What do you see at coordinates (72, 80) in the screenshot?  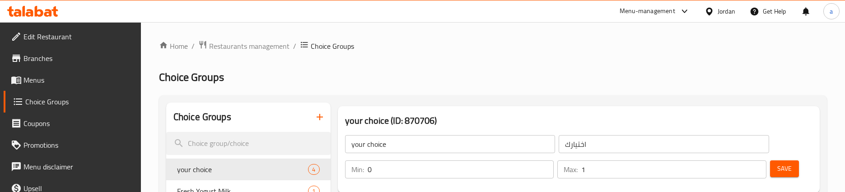 I see `a: Menus` at bounding box center [72, 80].